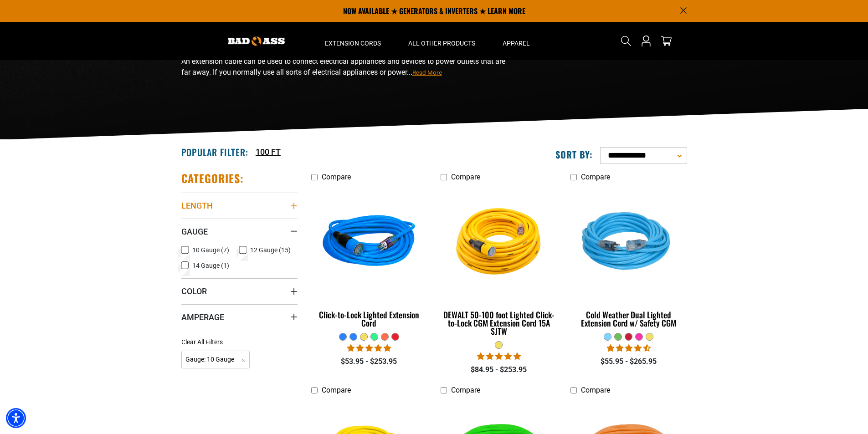  What do you see at coordinates (194, 291) in the screenshot?
I see `span: Color` at bounding box center [194, 291].